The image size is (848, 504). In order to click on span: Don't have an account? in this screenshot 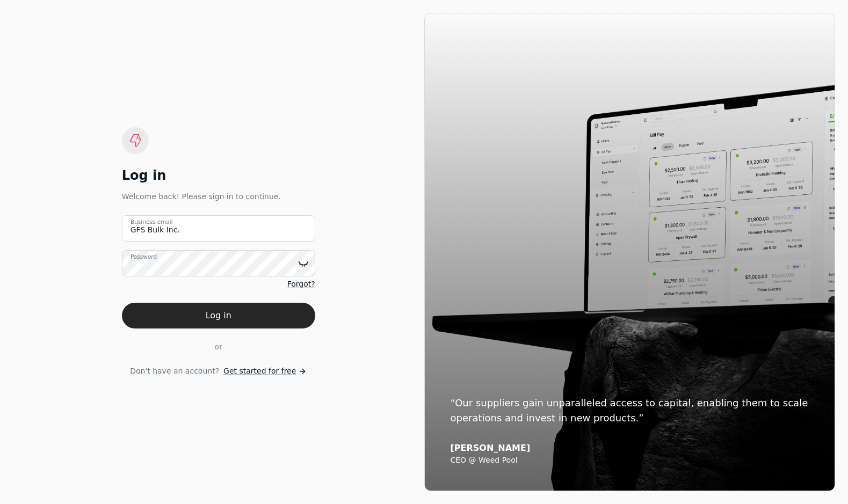, I will do `click(174, 371)`.